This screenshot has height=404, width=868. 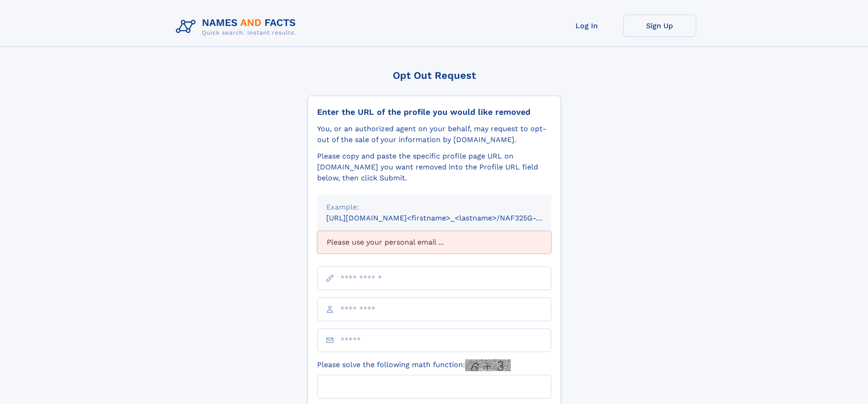 I want to click on div: Please use your personal email ..., so click(x=434, y=243).